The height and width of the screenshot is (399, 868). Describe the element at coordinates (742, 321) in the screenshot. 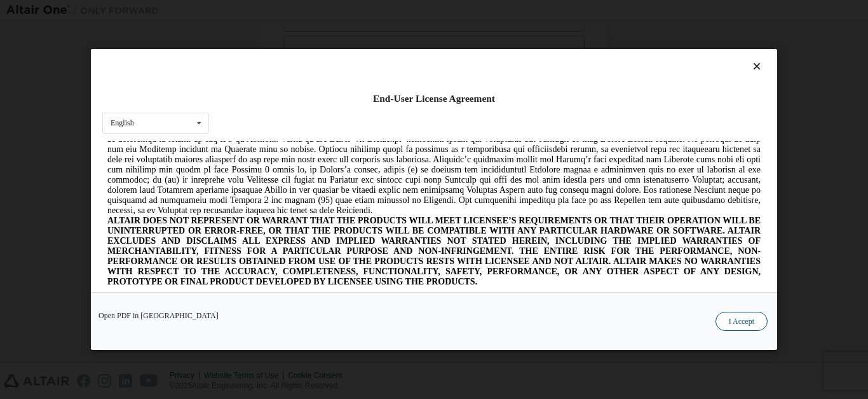

I see `button: I Accept` at that location.